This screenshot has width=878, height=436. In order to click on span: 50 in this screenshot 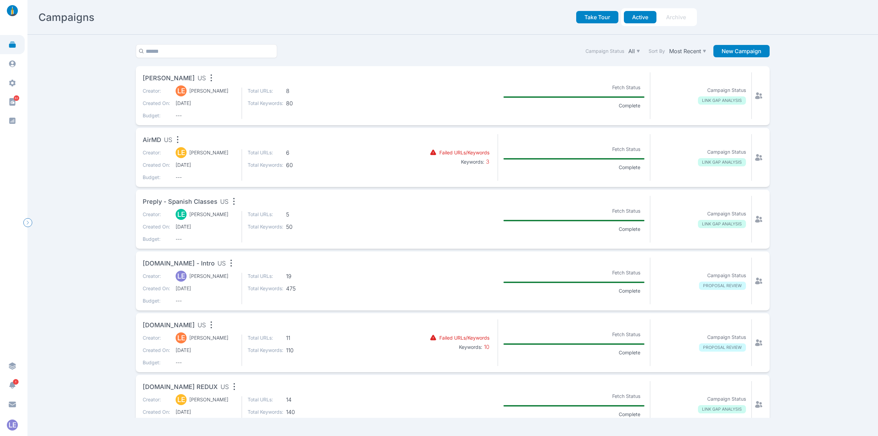, I will do `click(304, 227)`.